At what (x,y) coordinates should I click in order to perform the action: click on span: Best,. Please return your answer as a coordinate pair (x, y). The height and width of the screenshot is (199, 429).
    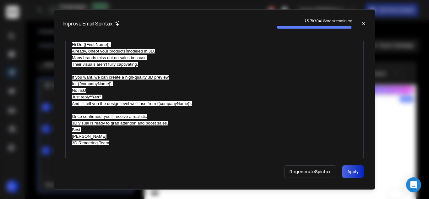
    Looking at the image, I should click on (77, 129).